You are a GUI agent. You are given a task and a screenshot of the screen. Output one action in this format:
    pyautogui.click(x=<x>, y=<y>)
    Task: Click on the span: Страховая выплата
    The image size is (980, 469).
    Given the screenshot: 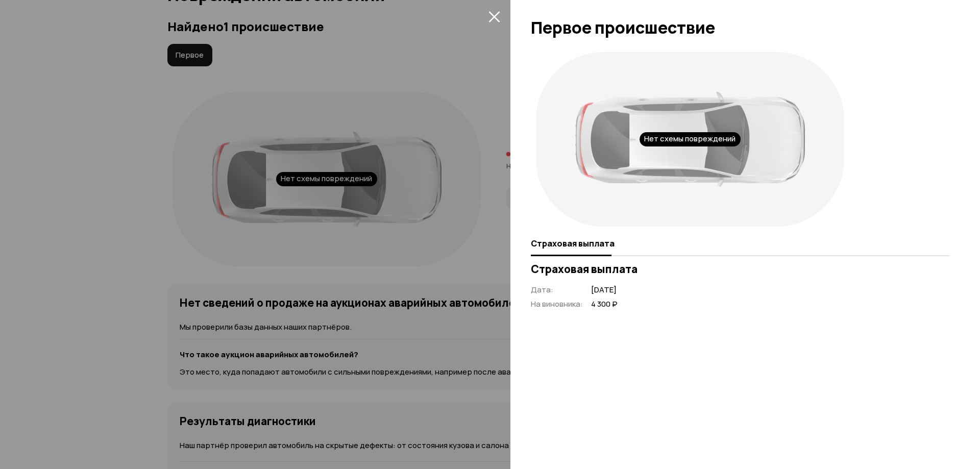 What is the action you would take?
    pyautogui.click(x=572, y=243)
    